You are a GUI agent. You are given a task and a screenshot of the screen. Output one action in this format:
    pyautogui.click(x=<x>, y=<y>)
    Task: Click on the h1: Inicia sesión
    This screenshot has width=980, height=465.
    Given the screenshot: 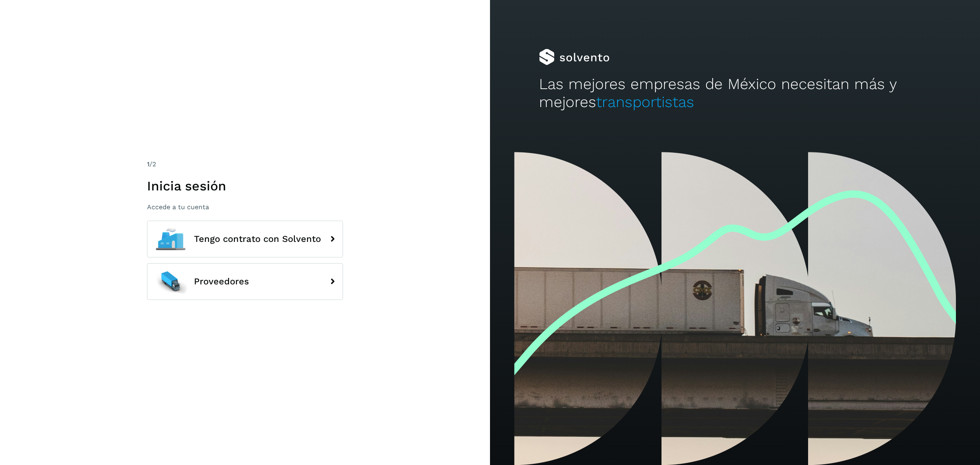 What is the action you would take?
    pyautogui.click(x=245, y=186)
    